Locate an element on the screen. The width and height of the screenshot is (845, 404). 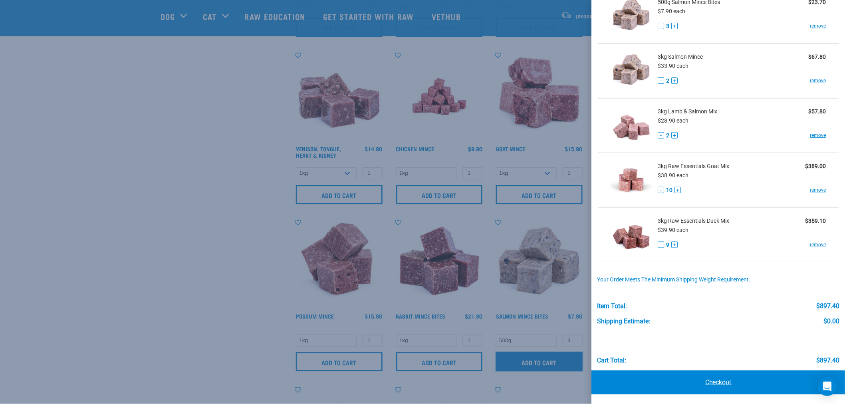
img: Raw Essentials Goat Mix is located at coordinates (631, 180).